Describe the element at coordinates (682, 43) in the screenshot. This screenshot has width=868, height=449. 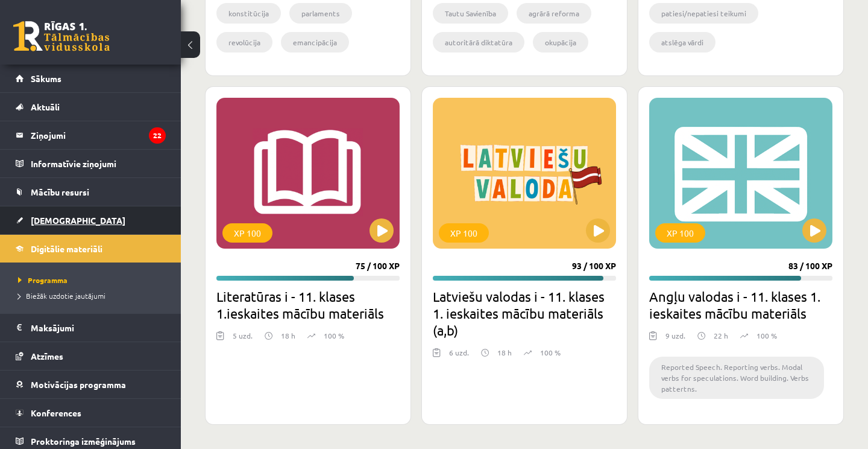
I see `li: atslēga vārdi` at that location.